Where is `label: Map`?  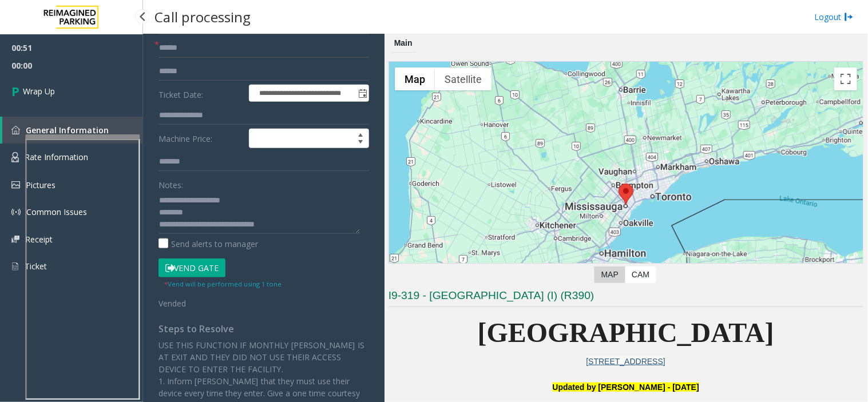
label: Map is located at coordinates (610, 275).